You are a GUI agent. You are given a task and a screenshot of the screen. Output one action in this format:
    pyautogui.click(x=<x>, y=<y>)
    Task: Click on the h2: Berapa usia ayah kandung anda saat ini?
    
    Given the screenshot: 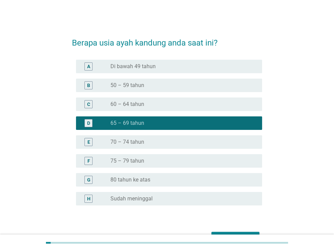 What is the action you would take?
    pyautogui.click(x=167, y=39)
    